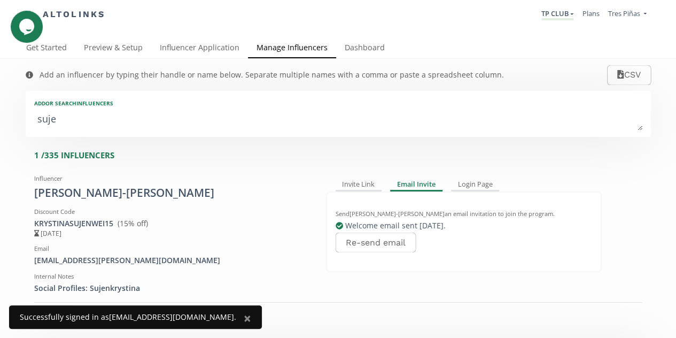 This screenshot has width=676, height=338. I want to click on a: KRYSTINASUJENWEI15, so click(74, 223).